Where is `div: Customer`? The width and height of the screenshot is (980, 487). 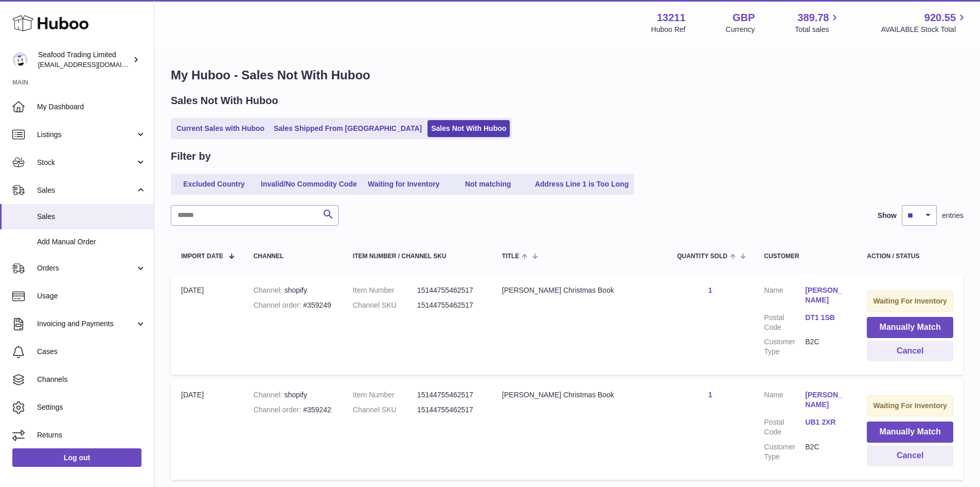
div: Customer is located at coordinates (805, 256).